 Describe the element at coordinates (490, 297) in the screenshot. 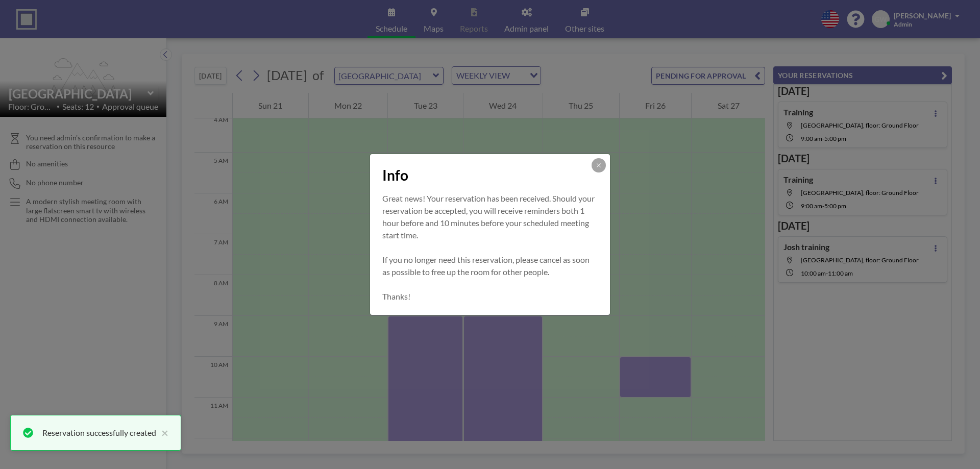

I see `p: Thanks!` at that location.